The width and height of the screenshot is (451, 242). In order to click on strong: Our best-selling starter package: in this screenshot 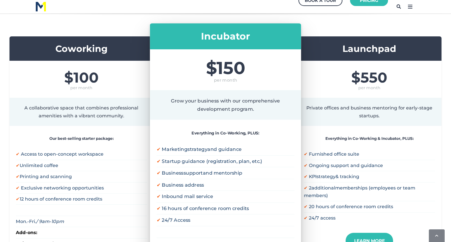, I will do `click(81, 138)`.